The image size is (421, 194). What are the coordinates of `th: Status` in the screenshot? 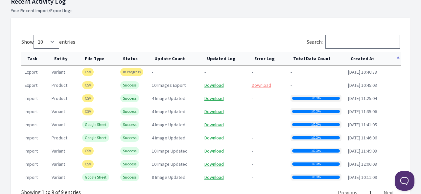 It's located at (133, 58).